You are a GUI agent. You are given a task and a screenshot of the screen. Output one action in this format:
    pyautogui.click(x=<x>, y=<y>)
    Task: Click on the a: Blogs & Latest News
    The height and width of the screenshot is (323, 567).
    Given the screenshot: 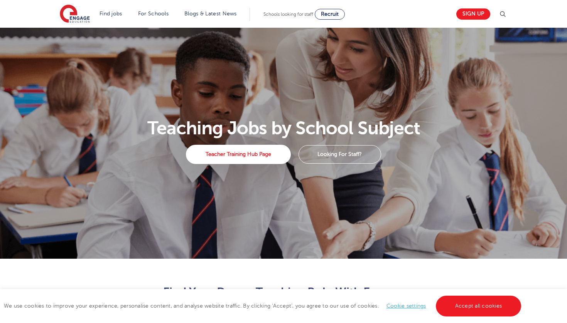 What is the action you would take?
    pyautogui.click(x=210, y=13)
    